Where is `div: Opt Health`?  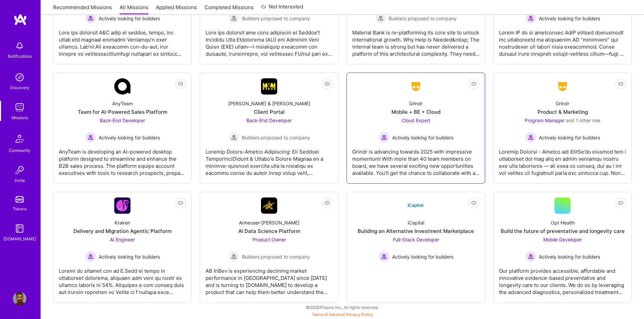 div: Opt Health is located at coordinates (562, 223).